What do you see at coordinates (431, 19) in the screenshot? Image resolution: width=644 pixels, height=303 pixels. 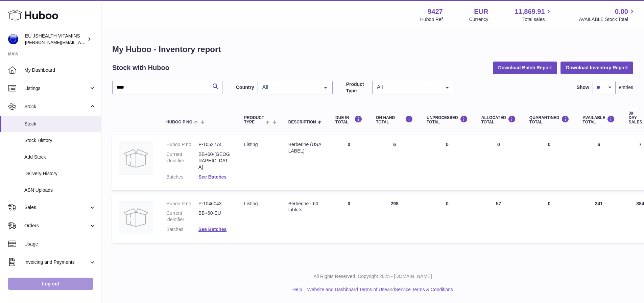 I see `div: Huboo Ref` at bounding box center [431, 19].